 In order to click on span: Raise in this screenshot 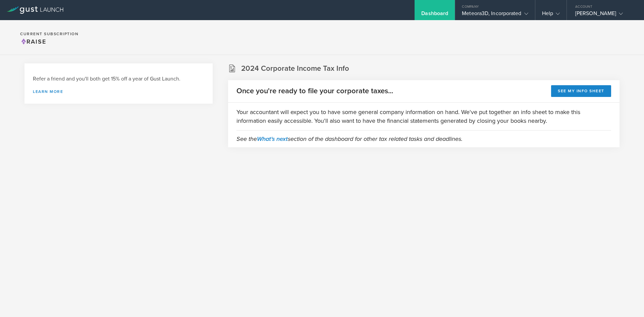, I will do `click(33, 41)`.